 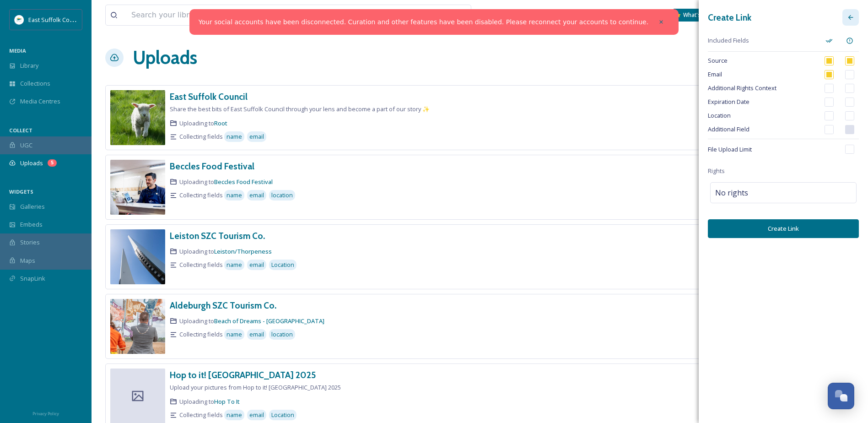 I want to click on span: COLLECT, so click(x=20, y=130).